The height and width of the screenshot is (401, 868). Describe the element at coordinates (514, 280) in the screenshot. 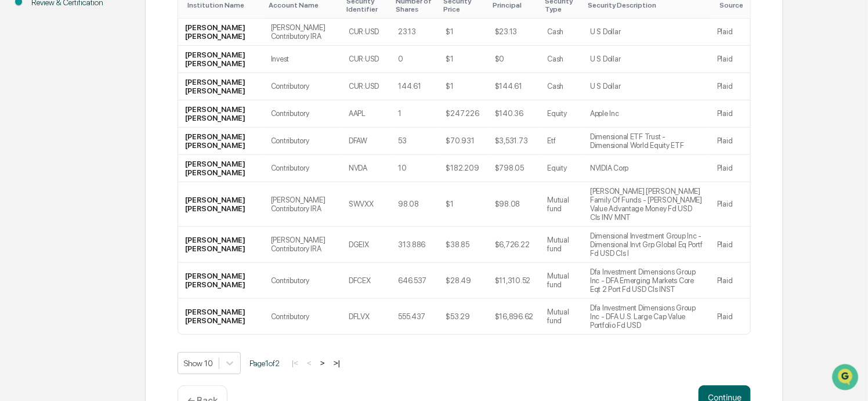

I see `td: $11,310.52` at that location.